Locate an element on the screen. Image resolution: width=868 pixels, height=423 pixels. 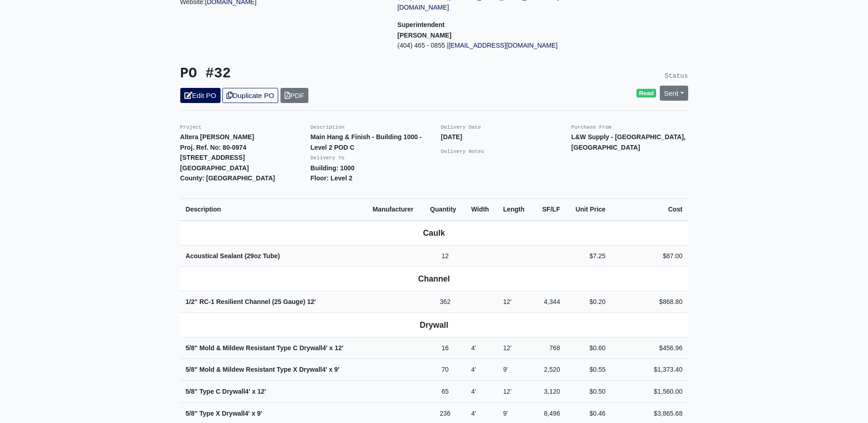
h3: PO #32 is located at coordinates (304, 74).